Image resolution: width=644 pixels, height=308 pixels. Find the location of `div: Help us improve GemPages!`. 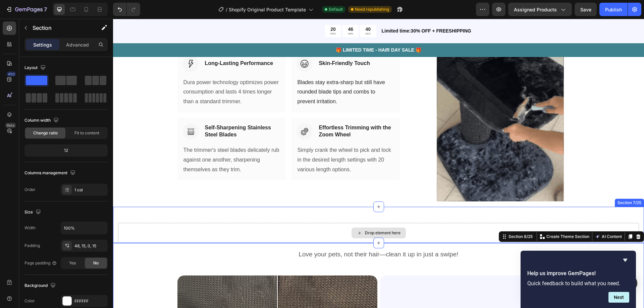

div: Help us improve GemPages! is located at coordinates (579, 279).